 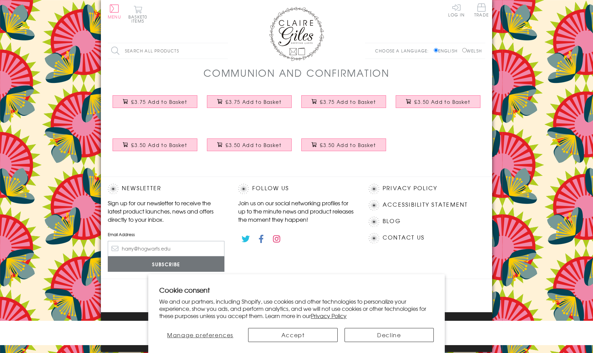 I want to click on a: First Holy Communion Card, Pink Cross, embellished with a fabric butterfly £3.50 Add to Basket, so click(x=343, y=148).